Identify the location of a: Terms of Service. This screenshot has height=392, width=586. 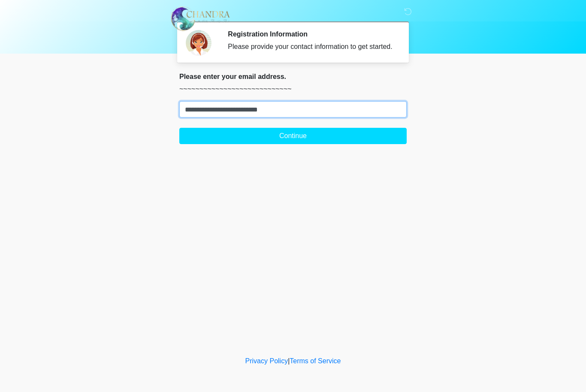
(315, 361).